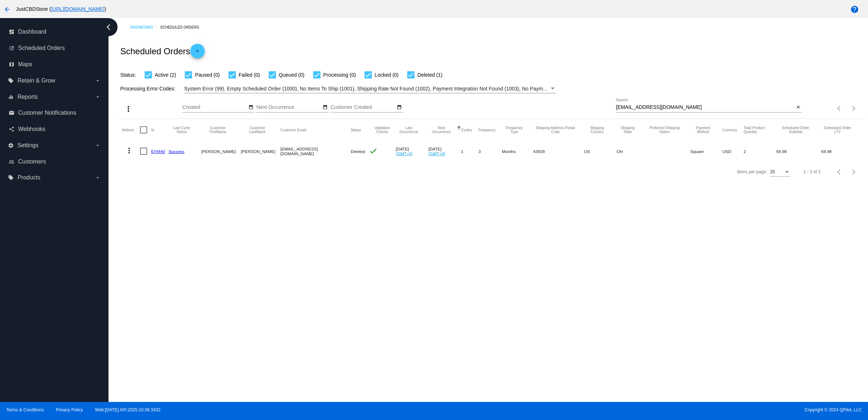 This screenshot has height=420, width=868. I want to click on span: Queued (0), so click(292, 75).